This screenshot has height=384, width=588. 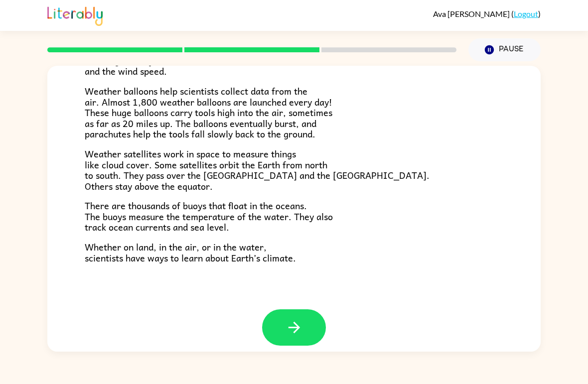 I want to click on button: Pause, so click(x=504, y=50).